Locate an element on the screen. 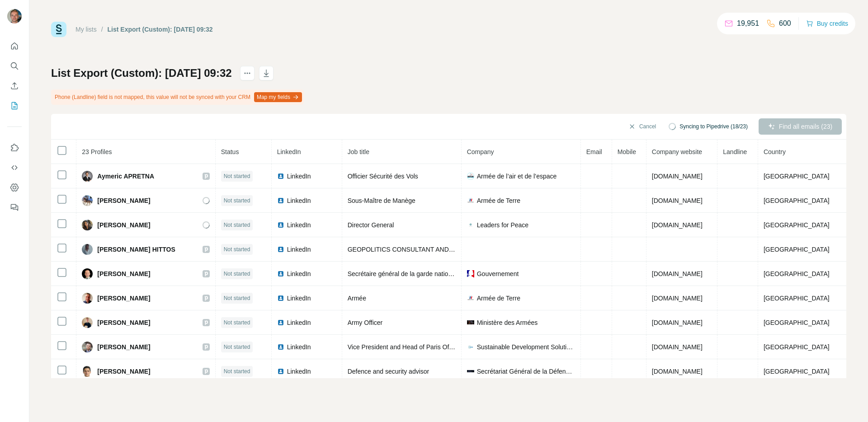 The width and height of the screenshot is (868, 422). span: Gouvernement is located at coordinates (498, 274).